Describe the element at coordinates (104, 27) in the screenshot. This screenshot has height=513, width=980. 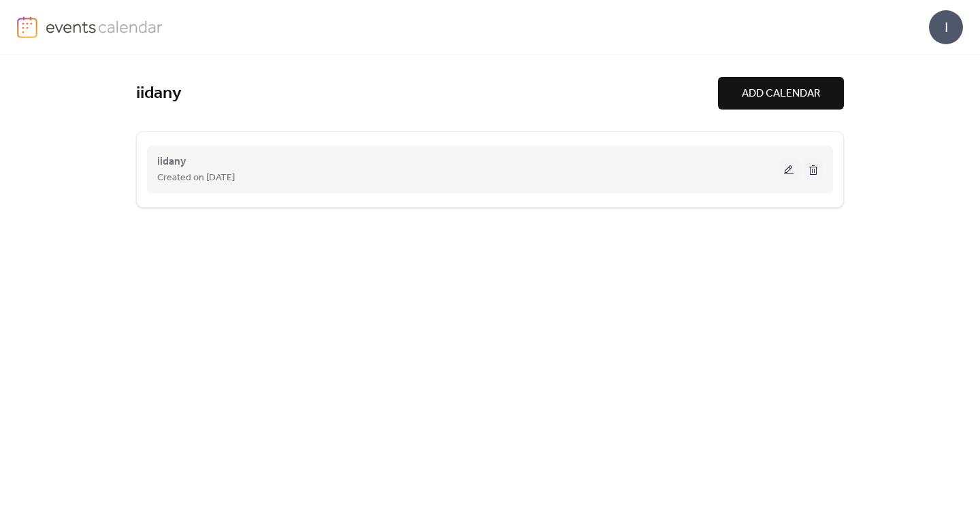
I see `img: logo-type` at that location.